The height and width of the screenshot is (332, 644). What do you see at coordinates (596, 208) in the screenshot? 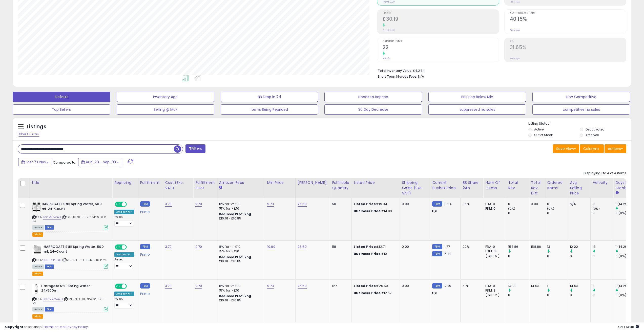
I see `small: (0%)` at bounding box center [596, 208].